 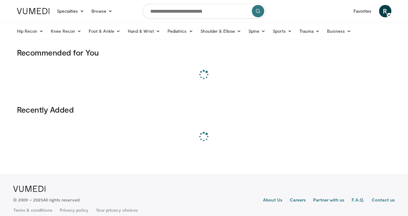 I want to click on a: Privacy policy, so click(x=74, y=210).